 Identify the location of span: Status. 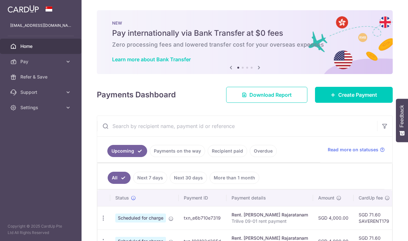
(122, 198).